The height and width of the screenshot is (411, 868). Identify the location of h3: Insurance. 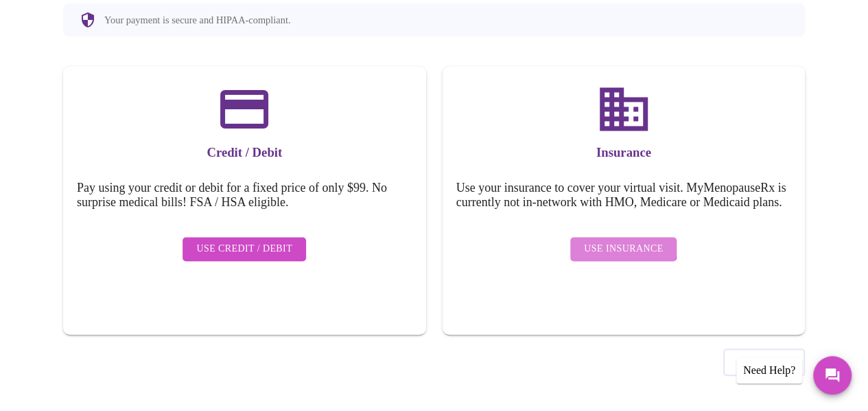
(624, 153).